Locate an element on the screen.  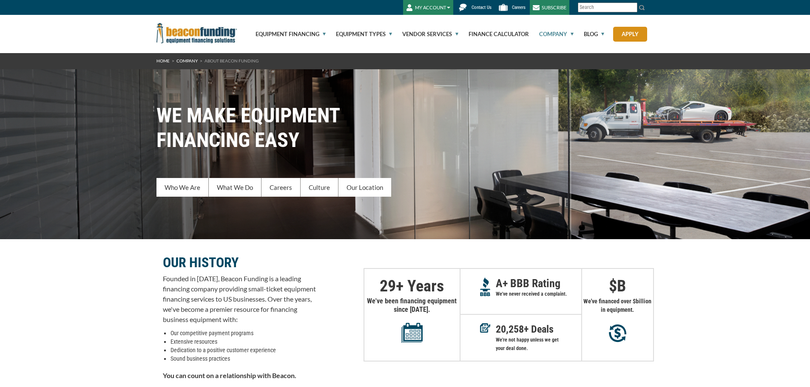
a: What We Do is located at coordinates (235, 187).